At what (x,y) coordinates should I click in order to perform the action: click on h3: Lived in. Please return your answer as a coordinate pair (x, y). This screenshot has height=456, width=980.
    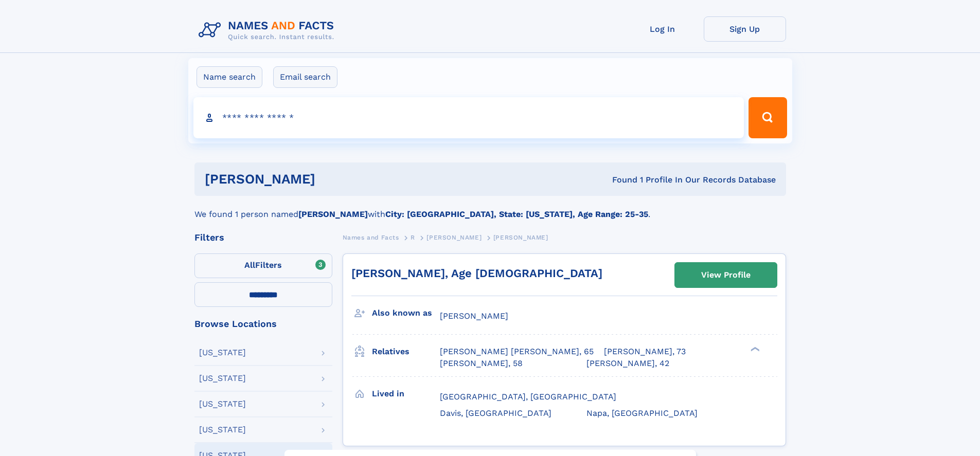
    Looking at the image, I should click on (406, 393).